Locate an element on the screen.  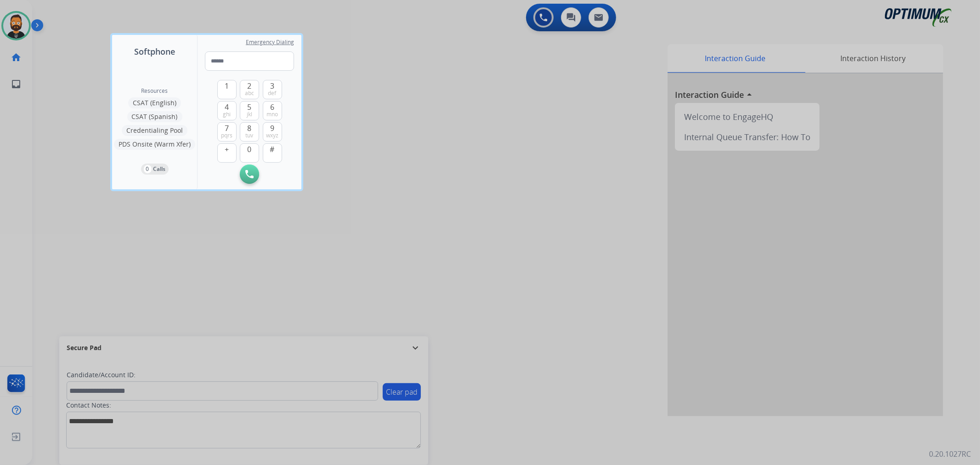
button: 5jkl is located at coordinates (249, 111).